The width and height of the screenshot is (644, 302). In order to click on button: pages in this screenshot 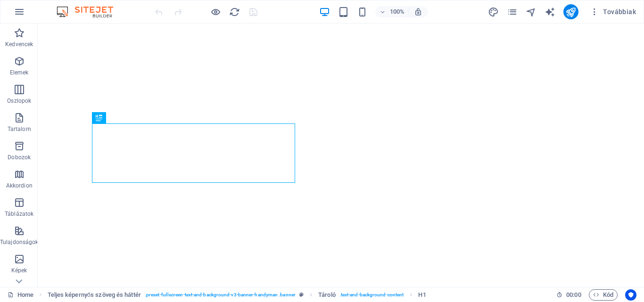, I will do `click(512, 12)`.